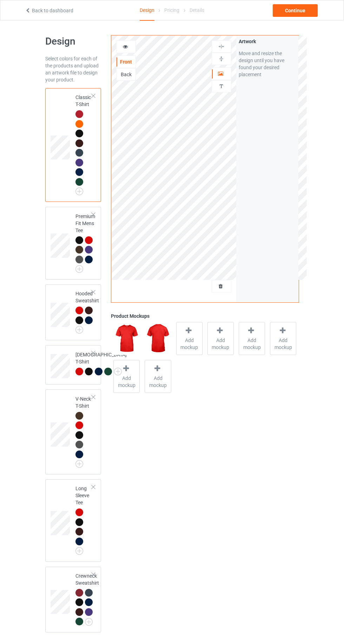 The height and width of the screenshot is (644, 344). Describe the element at coordinates (49, 11) in the screenshot. I see `a: Back to dashboard` at that location.